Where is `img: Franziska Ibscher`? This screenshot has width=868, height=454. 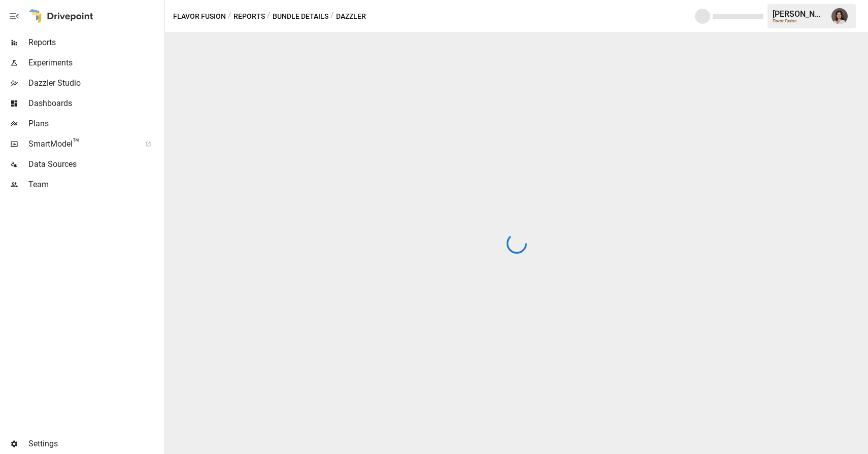 img: Franziska Ibscher is located at coordinates (840, 16).